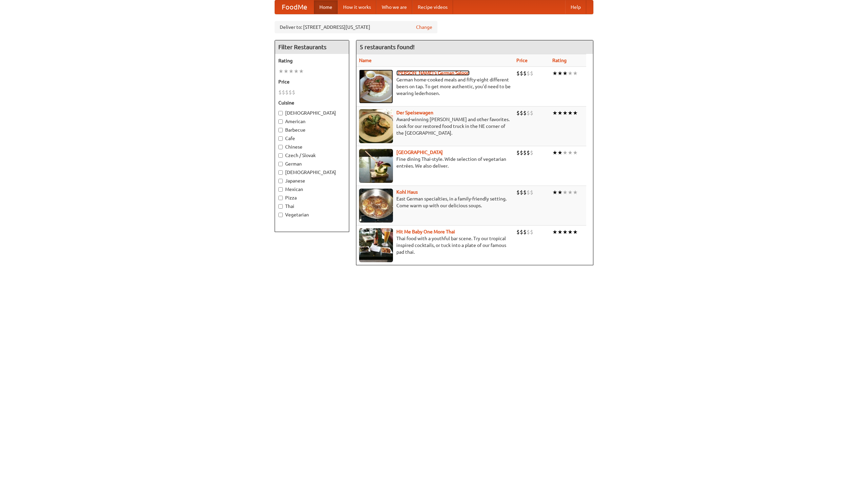 The image size is (868, 480). Describe the element at coordinates (281, 147) in the screenshot. I see `input: Chinese` at that location.